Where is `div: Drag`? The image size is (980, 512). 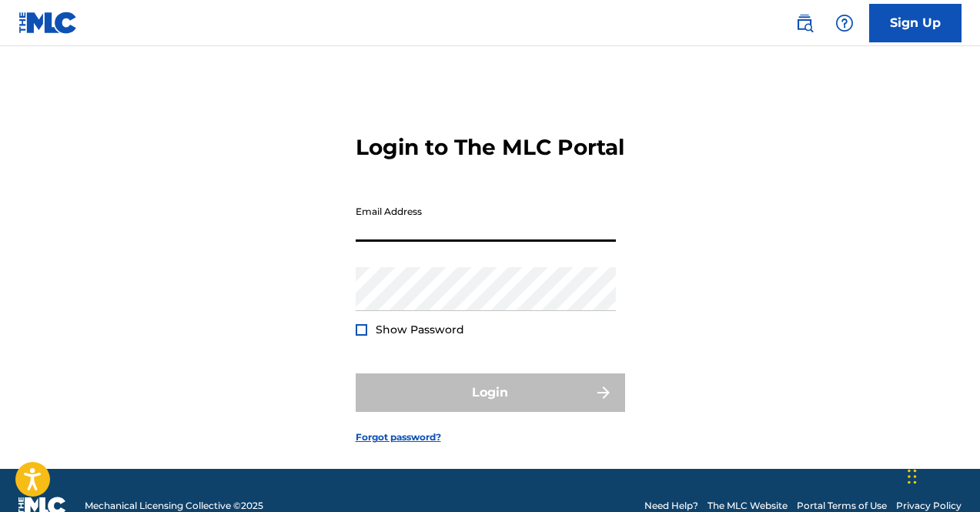 div: Drag is located at coordinates (912, 476).